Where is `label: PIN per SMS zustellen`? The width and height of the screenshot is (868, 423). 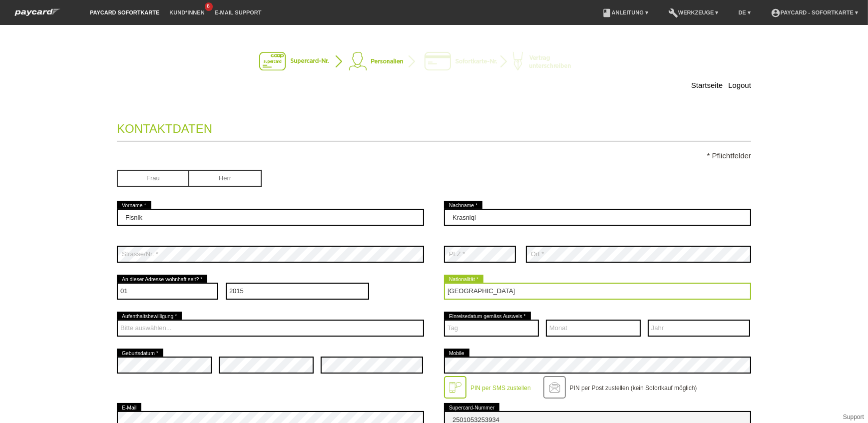 label: PIN per SMS zustellen is located at coordinates (500, 388).